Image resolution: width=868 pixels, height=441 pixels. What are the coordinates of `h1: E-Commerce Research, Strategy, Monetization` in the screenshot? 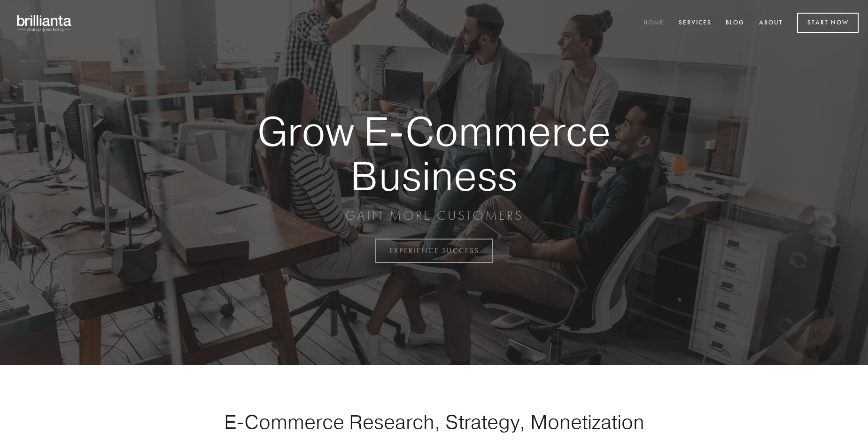 It's located at (434, 422).